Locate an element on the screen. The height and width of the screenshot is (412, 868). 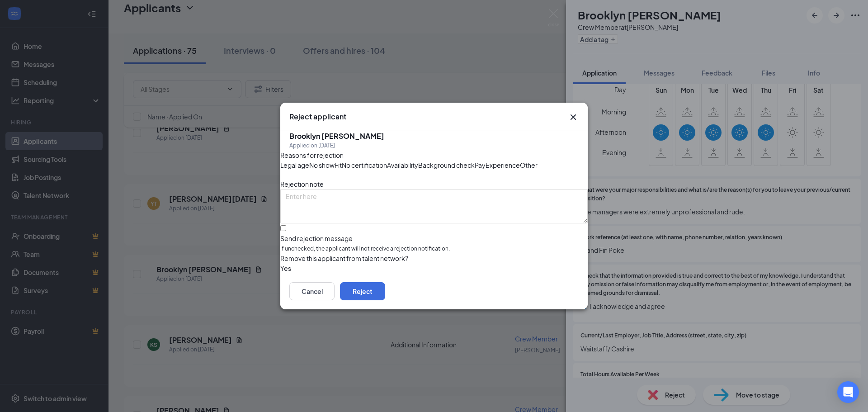
button: Reject is located at coordinates (362, 291).